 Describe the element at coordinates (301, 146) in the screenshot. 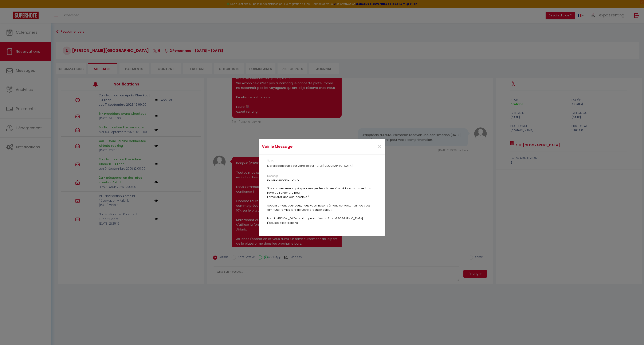

I see `h4: Voir le Message` at that location.